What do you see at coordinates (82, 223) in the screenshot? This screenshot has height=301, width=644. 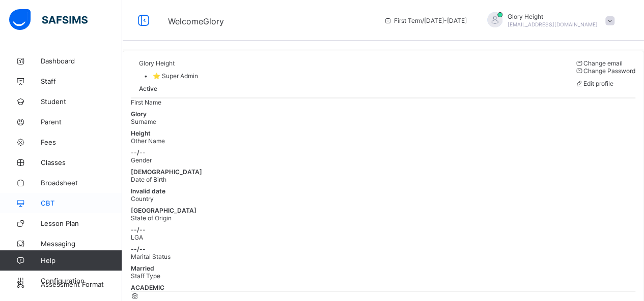 I see `span: Lesson Plan` at bounding box center [82, 223].